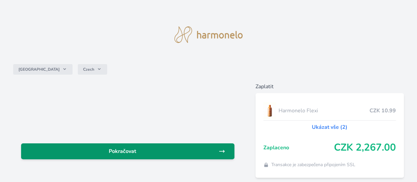 The image size is (417, 182). Describe the element at coordinates (313, 165) in the screenshot. I see `span: Transakce je zabezpečena připojením SSL` at that location.